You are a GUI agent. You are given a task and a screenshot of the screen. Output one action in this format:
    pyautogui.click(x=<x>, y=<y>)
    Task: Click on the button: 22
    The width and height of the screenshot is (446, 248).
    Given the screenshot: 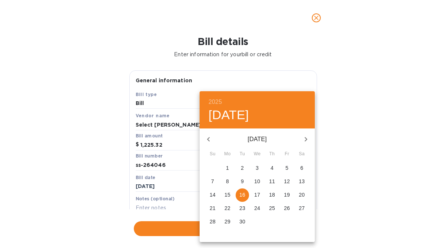 What is the action you would take?
    pyautogui.click(x=228, y=208)
    